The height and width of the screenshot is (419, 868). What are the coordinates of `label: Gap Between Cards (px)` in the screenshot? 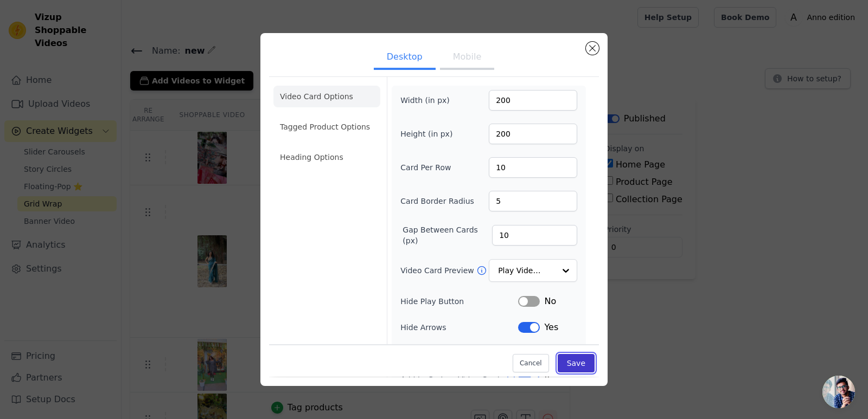 It's located at (447, 235).